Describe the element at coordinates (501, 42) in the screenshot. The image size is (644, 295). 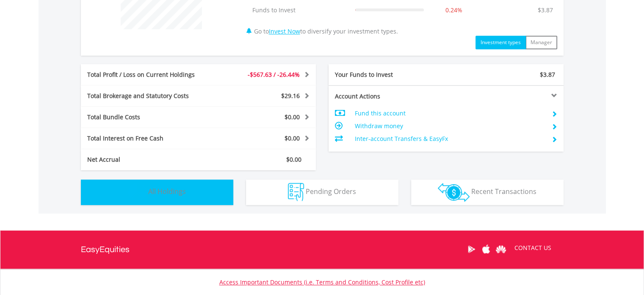
I see `button: Investment types` at that location.